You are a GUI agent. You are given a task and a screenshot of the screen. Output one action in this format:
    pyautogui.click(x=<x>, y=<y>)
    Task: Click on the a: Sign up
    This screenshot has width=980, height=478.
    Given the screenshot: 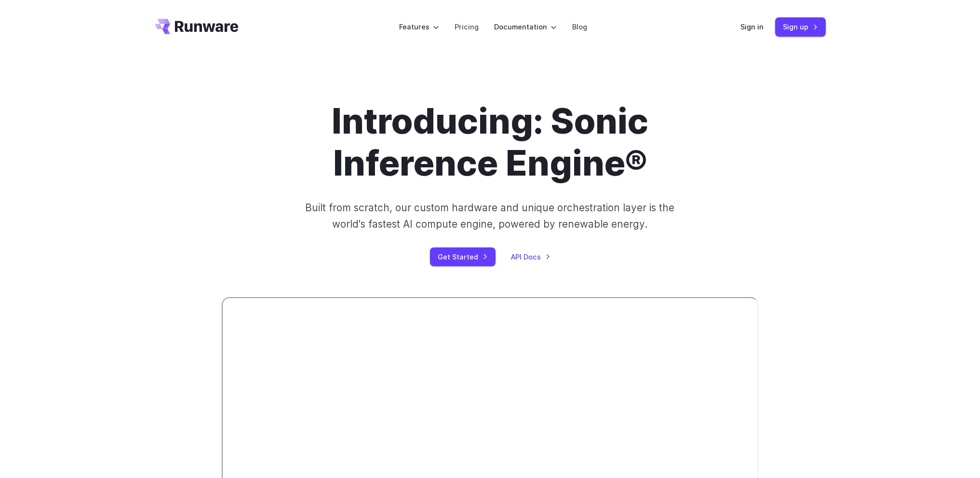 What is the action you would take?
    pyautogui.click(x=801, y=27)
    